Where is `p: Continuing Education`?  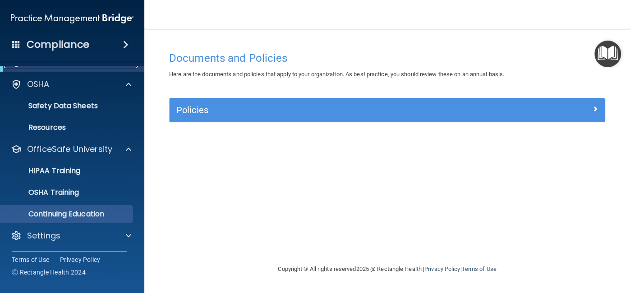
p: Continuing Education is located at coordinates (67, 214).